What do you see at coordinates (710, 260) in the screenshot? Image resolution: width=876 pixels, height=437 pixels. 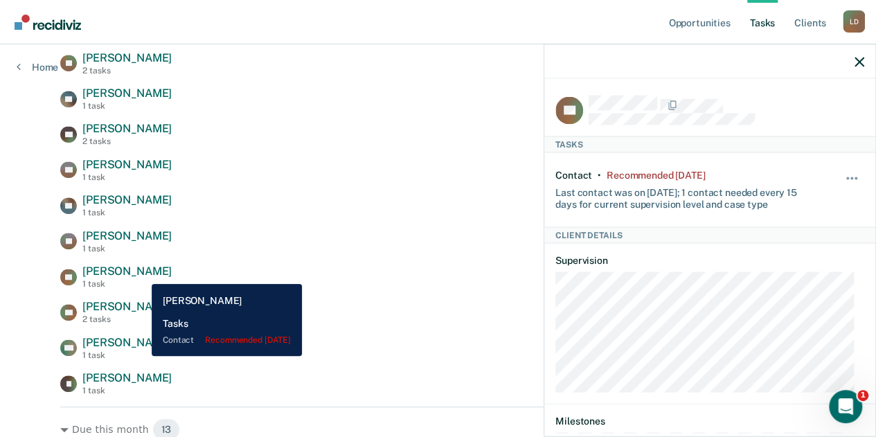 I see `dt: Supervision` at bounding box center [710, 260].